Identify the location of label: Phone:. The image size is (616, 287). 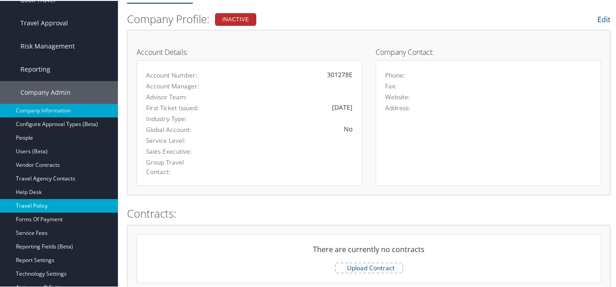
(395, 74).